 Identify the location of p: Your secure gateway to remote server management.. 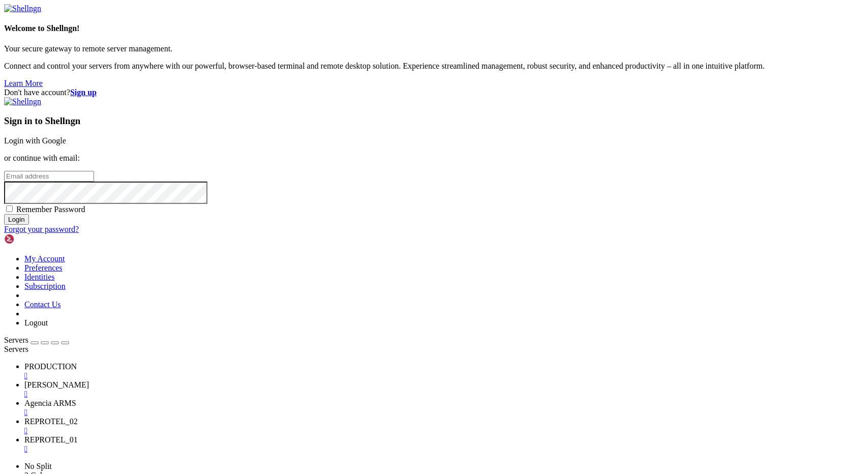
(434, 49).